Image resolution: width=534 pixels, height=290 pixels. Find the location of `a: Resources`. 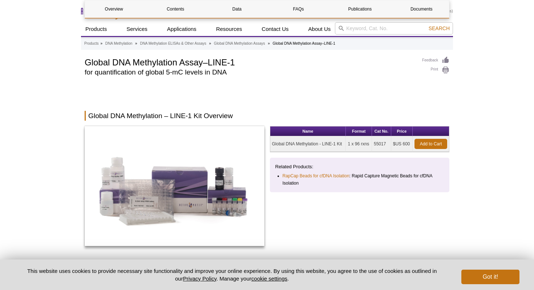

a: Resources is located at coordinates (229, 29).